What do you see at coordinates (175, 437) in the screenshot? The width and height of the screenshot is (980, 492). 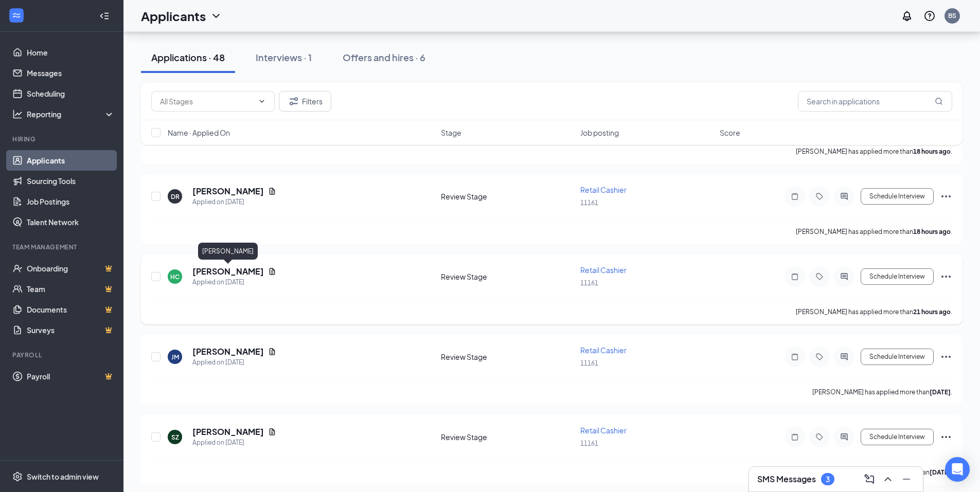 I see `div: SZ` at bounding box center [175, 437].